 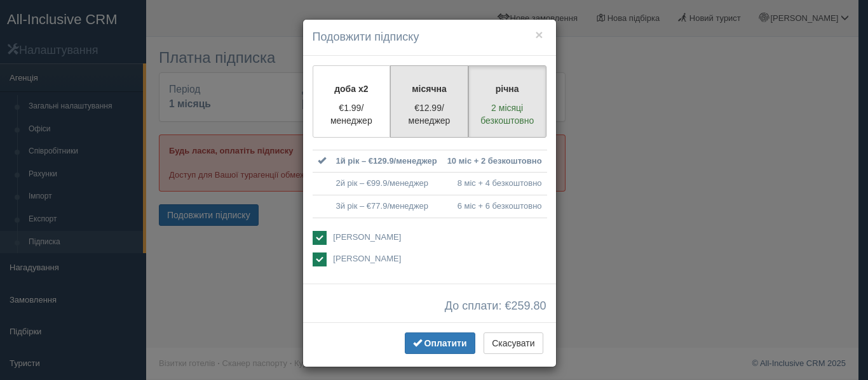 I want to click on p: €12.99/менеджер, so click(x=429, y=114).